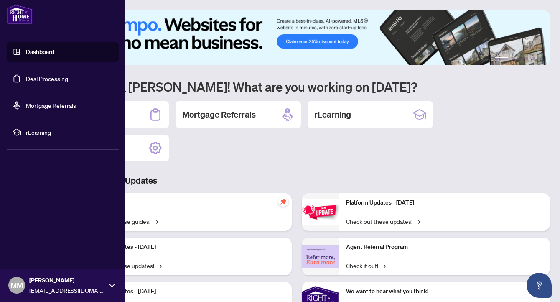  I want to click on span: pushpin, so click(283, 201).